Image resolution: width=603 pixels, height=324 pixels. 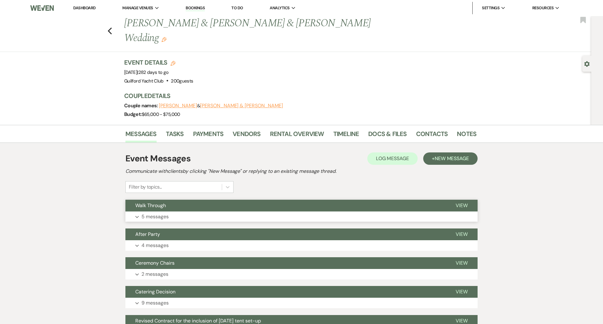 I want to click on span: Manage Venues, so click(x=137, y=8).